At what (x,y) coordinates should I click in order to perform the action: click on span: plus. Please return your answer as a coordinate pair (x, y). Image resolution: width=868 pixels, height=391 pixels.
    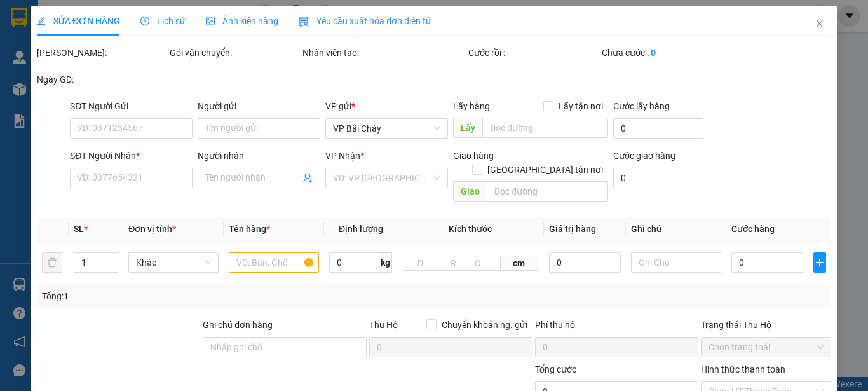
    Looking at the image, I should click on (820, 263).